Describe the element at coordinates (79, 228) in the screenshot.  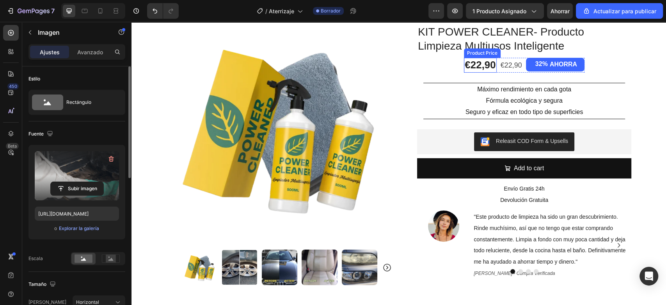
I see `button: Explorar la galería` at that location.